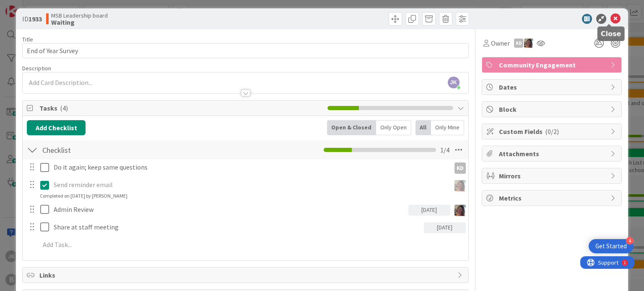 The image size is (644, 291). I want to click on input: Add Checklist..., so click(134, 150).